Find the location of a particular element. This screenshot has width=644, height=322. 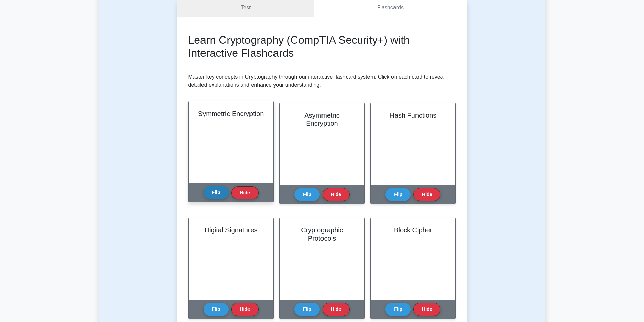

h2: Cryptographic Protocols is located at coordinates (322, 234).